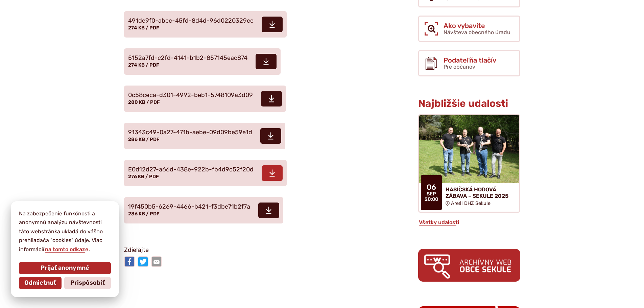 This screenshot has width=644, height=308. Describe the element at coordinates (40, 283) in the screenshot. I see `button: Odmietnuť` at that location.